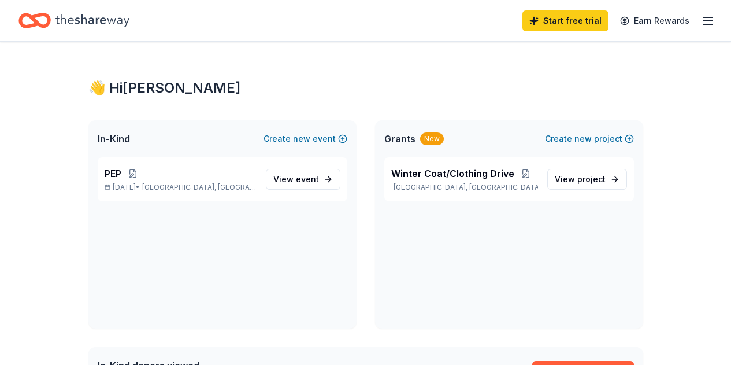 This screenshot has width=731, height=365. I want to click on a: Start free trial, so click(565, 21).